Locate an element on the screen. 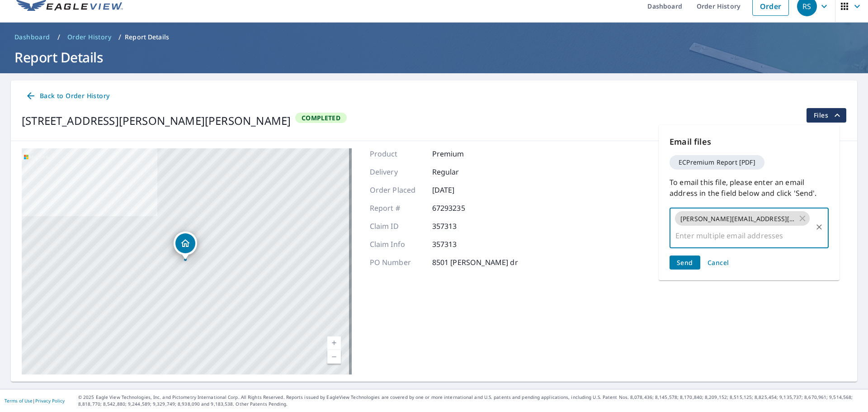 This screenshot has width=868, height=412. input: Enter multiple email addresses is located at coordinates (742, 236).